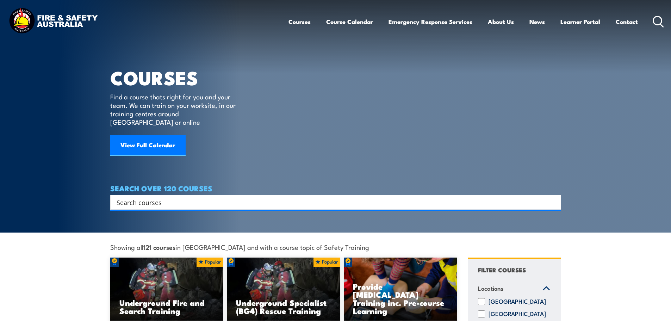 The width and height of the screenshot is (671, 321). Describe the element at coordinates (336, 188) in the screenshot. I see `h4: SEARCH OVER 120 COURSES` at that location.